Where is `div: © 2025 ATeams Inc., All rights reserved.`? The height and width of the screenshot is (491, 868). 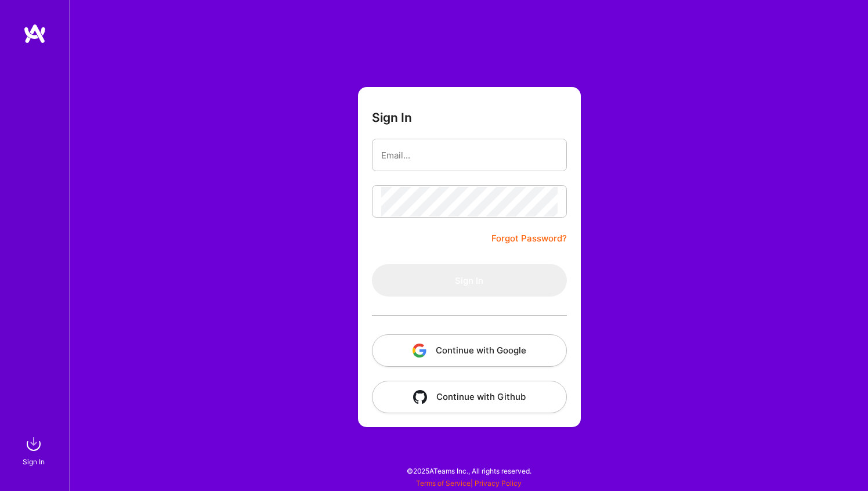 div: © 2025 ATeams Inc., All rights reserved. is located at coordinates (469, 471).